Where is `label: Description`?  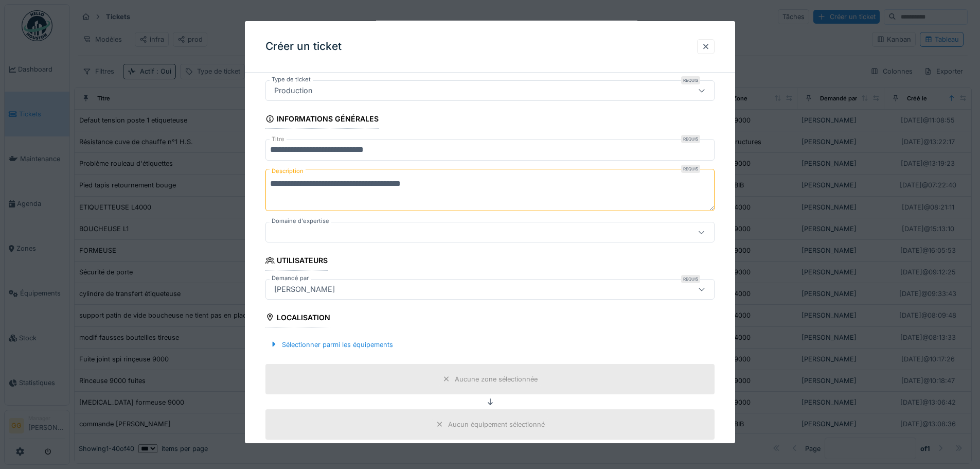
label: Description is located at coordinates (287, 171).